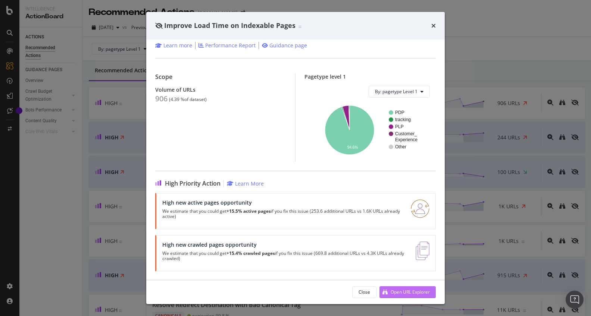 The image size is (591, 316). Describe the element at coordinates (420, 209) in the screenshot. I see `img: RO06QsNG.png` at that location.